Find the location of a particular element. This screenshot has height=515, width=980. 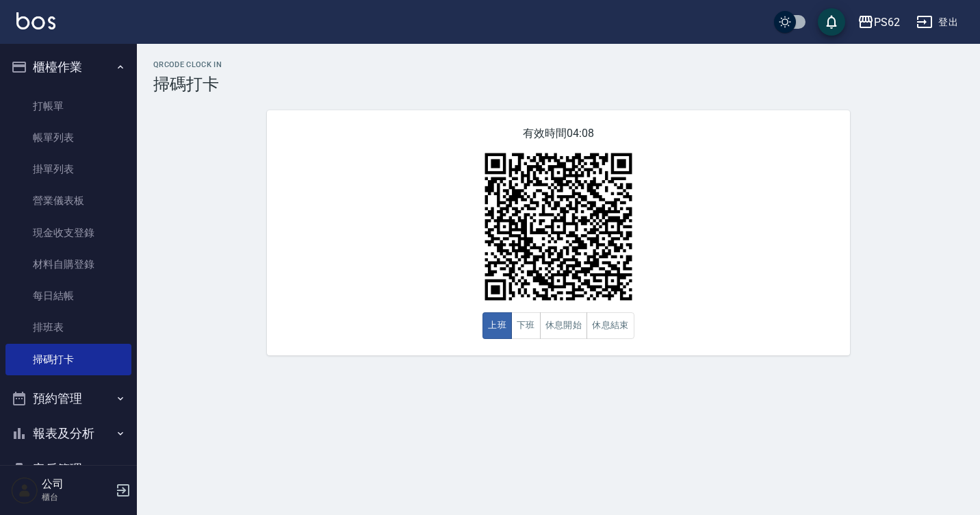

h5: 公司 is located at coordinates (76, 484).